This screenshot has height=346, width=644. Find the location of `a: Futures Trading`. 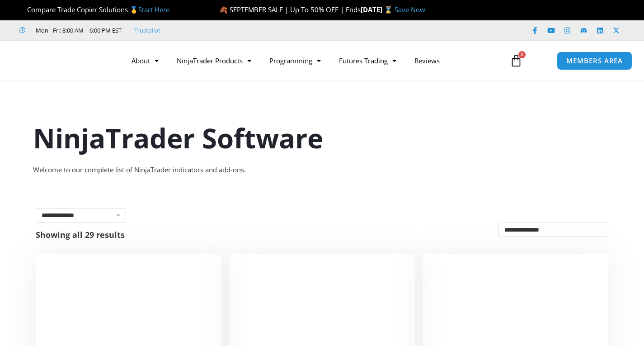

a: Futures Trading is located at coordinates (367, 61).